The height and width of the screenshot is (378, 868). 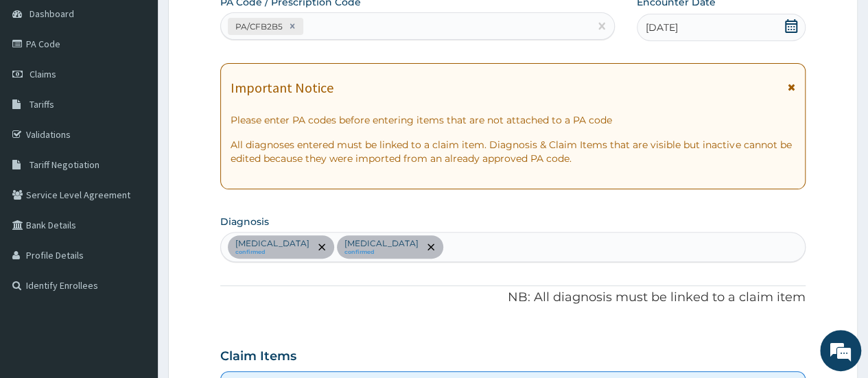 What do you see at coordinates (282, 88) in the screenshot?
I see `h1: Important Notice` at bounding box center [282, 88].